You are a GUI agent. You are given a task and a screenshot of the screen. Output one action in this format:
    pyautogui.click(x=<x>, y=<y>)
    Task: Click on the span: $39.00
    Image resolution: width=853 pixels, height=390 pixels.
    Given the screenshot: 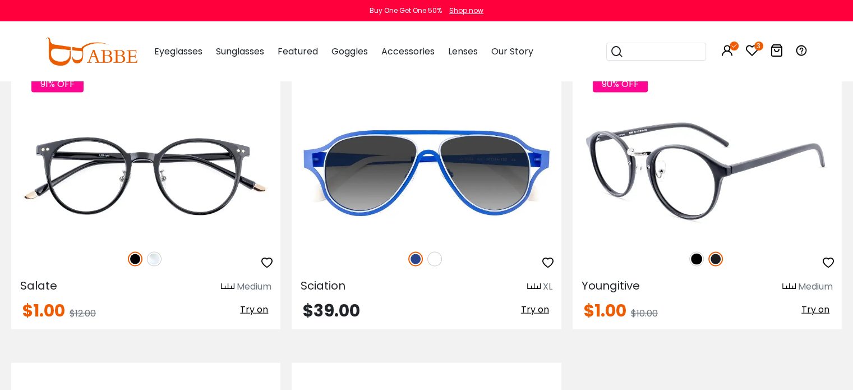 What is the action you would take?
    pyautogui.click(x=332, y=310)
    